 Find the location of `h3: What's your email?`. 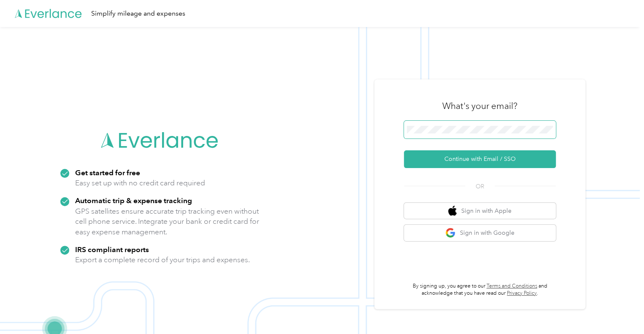

h3: What's your email? is located at coordinates (480, 106).